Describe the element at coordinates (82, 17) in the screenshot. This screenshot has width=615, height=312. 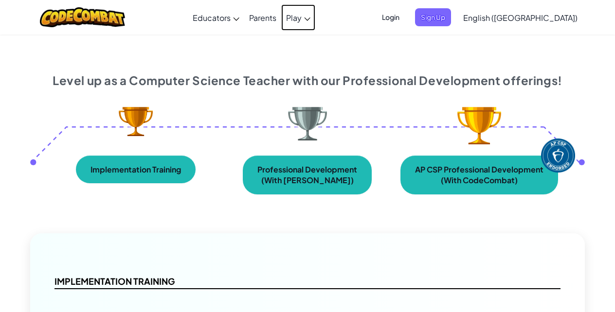
I see `a: CodeCombat logo` at that location.